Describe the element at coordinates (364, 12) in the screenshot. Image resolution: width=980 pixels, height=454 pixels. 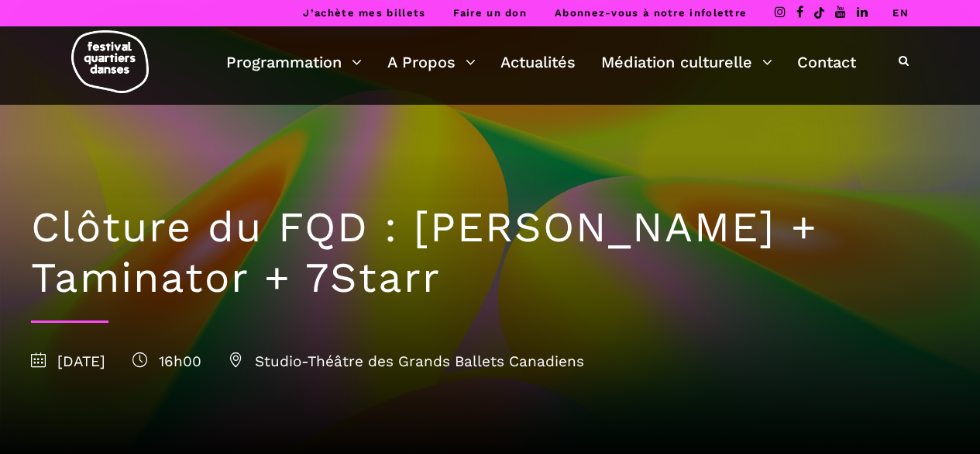
I see `a: J’achète mes billets` at that location.